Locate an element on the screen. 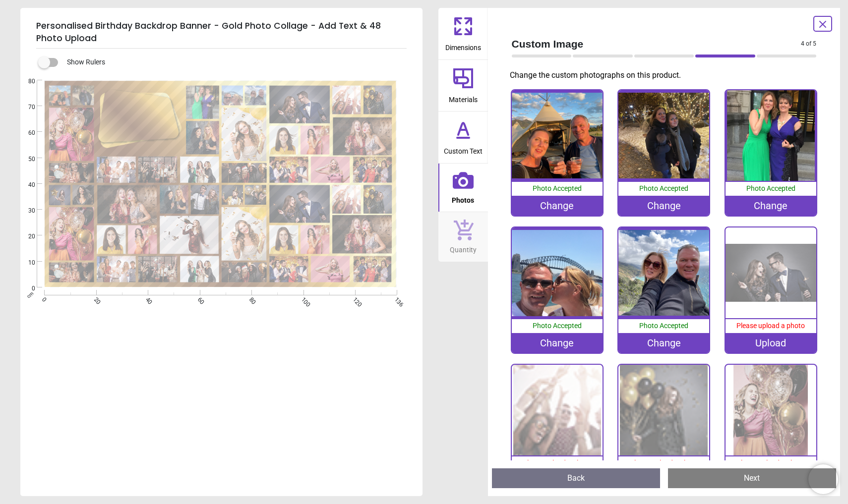  span: Custom Image is located at coordinates (656, 44).